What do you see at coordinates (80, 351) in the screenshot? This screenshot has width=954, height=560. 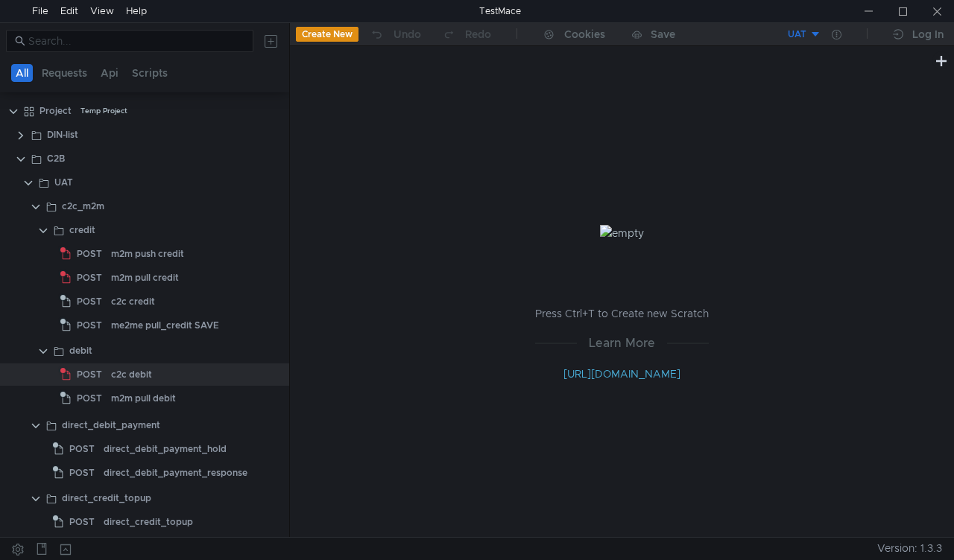 I see `div: debit` at bounding box center [80, 351].